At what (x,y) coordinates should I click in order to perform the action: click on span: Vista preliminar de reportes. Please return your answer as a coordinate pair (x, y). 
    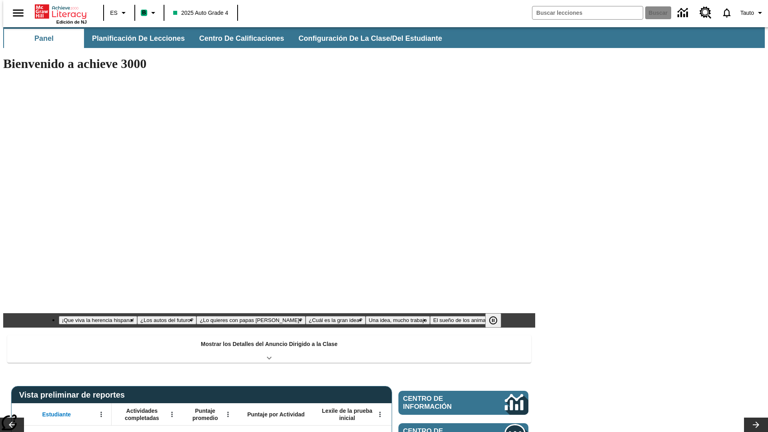
    Looking at the image, I should click on (74, 395).